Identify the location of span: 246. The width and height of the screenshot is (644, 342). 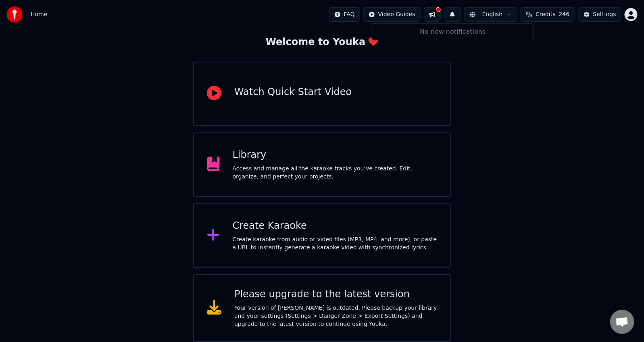
(565, 15).